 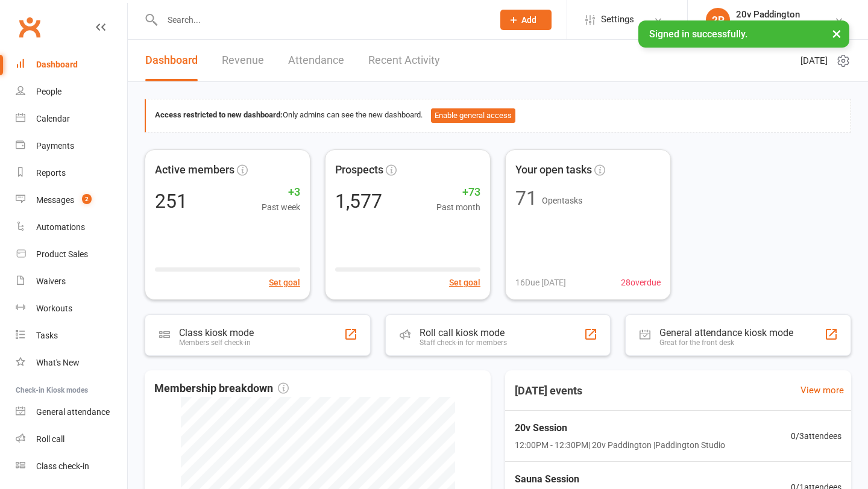 I want to click on button: Enable general access, so click(x=473, y=116).